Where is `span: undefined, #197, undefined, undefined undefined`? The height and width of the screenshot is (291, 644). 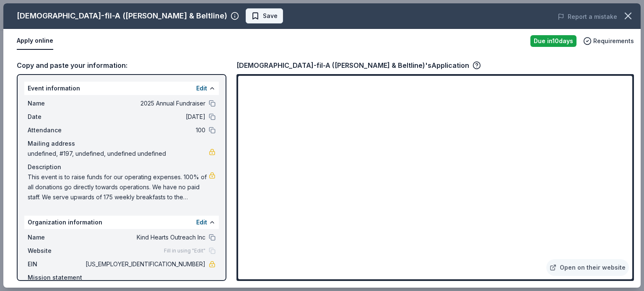
span: undefined, #197, undefined, undefined undefined is located at coordinates (119, 154).